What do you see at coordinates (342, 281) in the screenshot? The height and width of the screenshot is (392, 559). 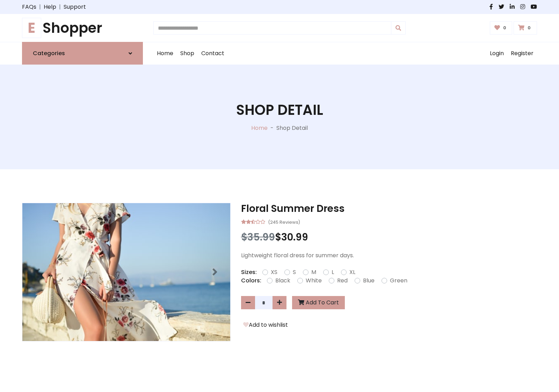 I see `label: Red` at bounding box center [342, 281].